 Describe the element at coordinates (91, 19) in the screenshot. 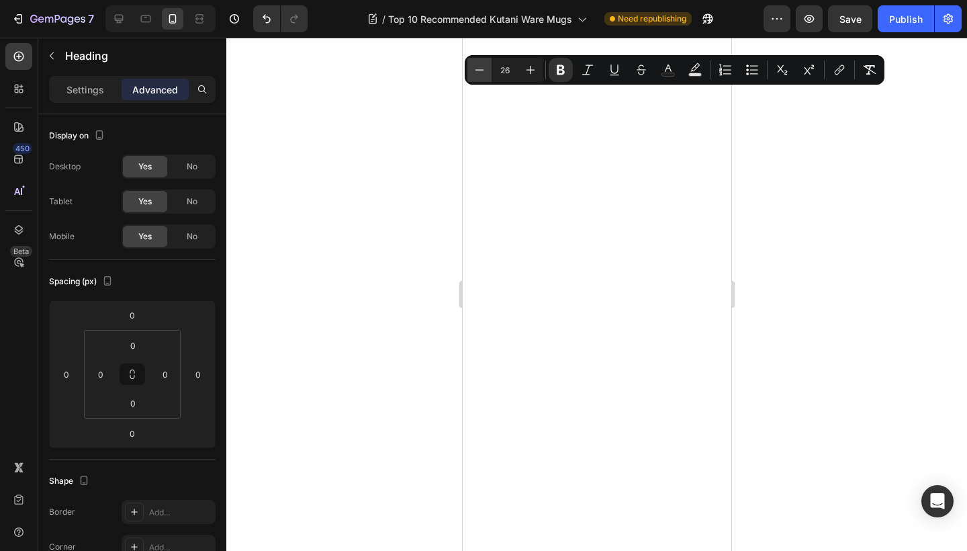

I see `p: 7` at that location.